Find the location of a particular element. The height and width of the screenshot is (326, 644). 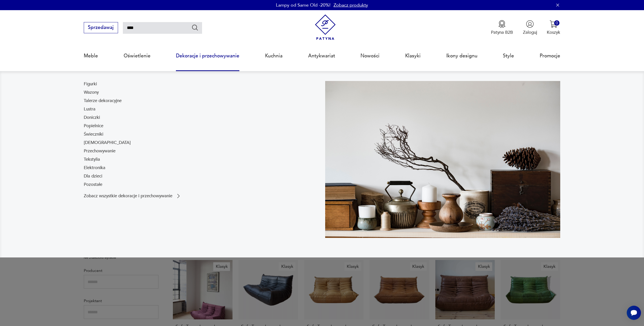

a: Talerze dekoracyjne is located at coordinates (103, 101).